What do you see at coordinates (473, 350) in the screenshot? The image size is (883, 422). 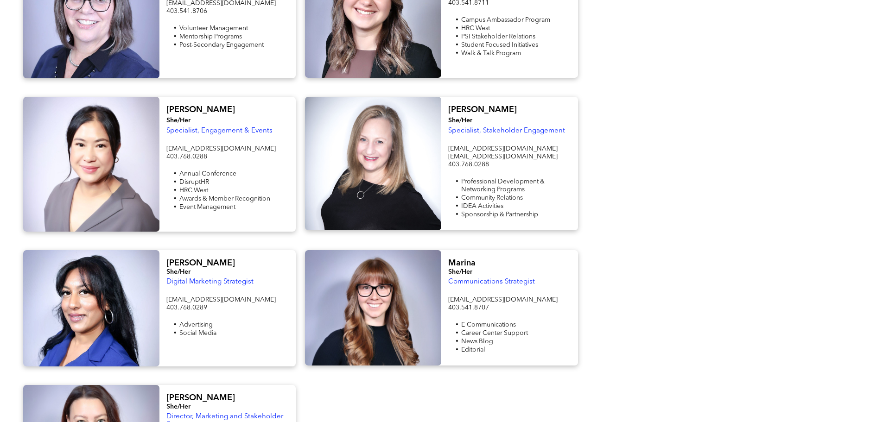 I see `span: Editorial` at bounding box center [473, 350].